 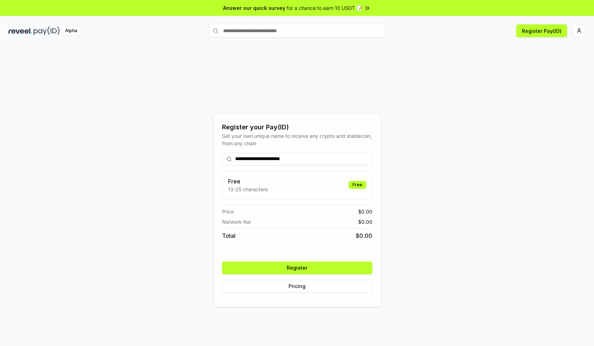 What do you see at coordinates (236, 222) in the screenshot?
I see `span: Network fee` at bounding box center [236, 222].